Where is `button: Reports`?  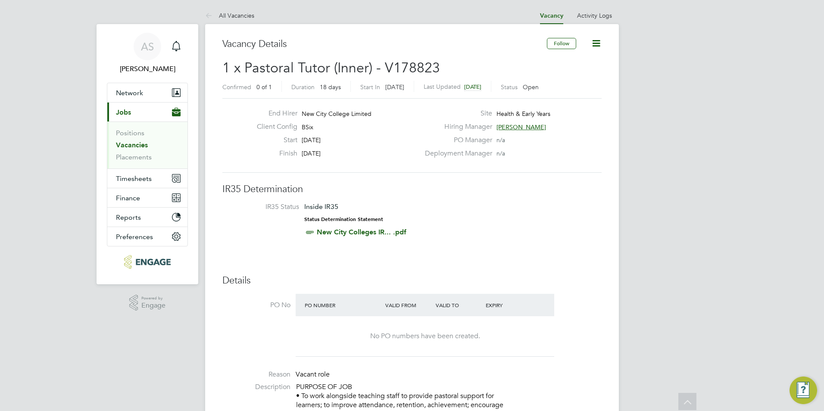
button: Reports is located at coordinates (147, 217).